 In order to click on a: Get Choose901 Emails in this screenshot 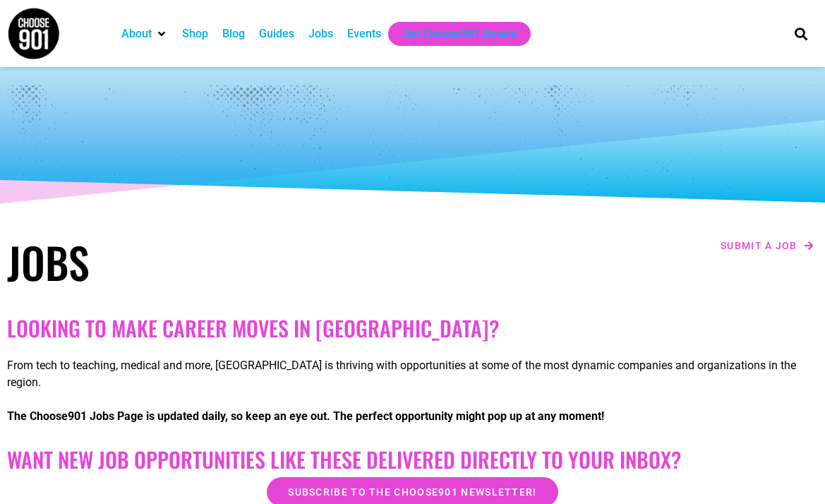, I will do `click(460, 33)`.